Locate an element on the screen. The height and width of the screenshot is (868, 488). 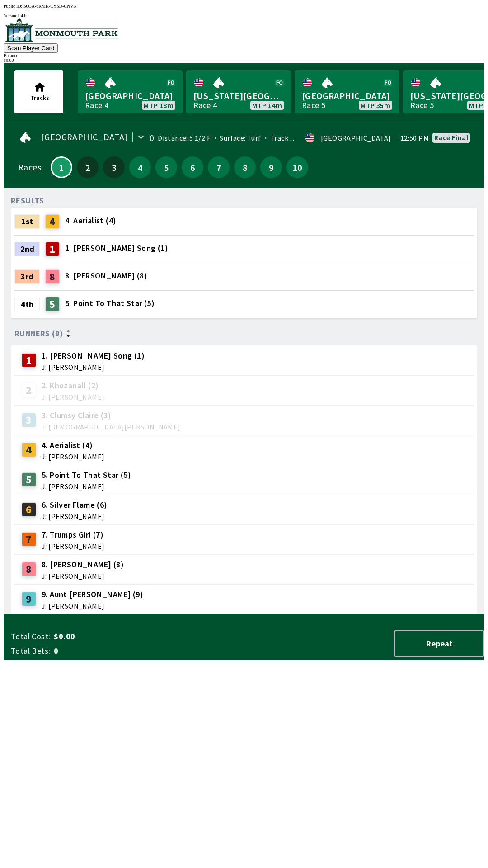
span: Track Condition: Firm is located at coordinates (301, 138).